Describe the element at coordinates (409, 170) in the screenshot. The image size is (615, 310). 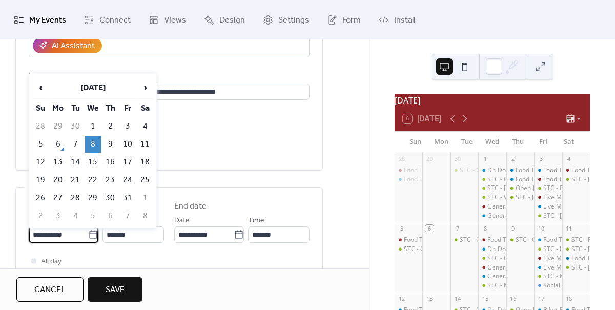
I see `div: Food Truck - Pierogi Rig - Lemont @ Sun Sep 28, 2025 1pm - 5pm (CDT)` at that location.